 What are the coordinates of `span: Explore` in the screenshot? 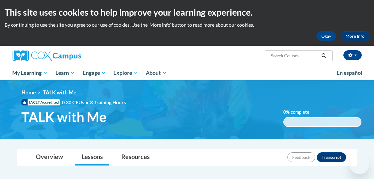 It's located at (126, 73).